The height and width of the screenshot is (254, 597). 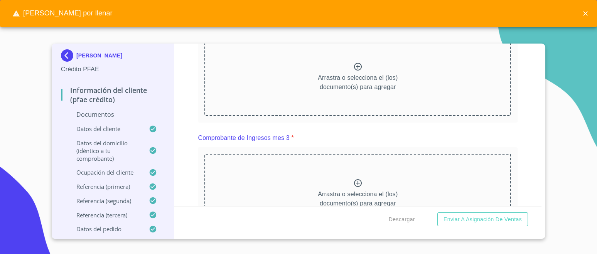 I want to click on button: close, so click(x=585, y=13).